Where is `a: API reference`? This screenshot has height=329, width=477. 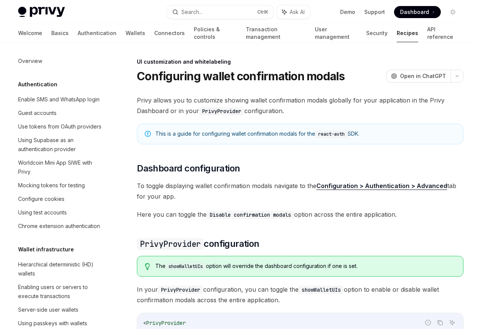
a: API reference is located at coordinates (443, 33).